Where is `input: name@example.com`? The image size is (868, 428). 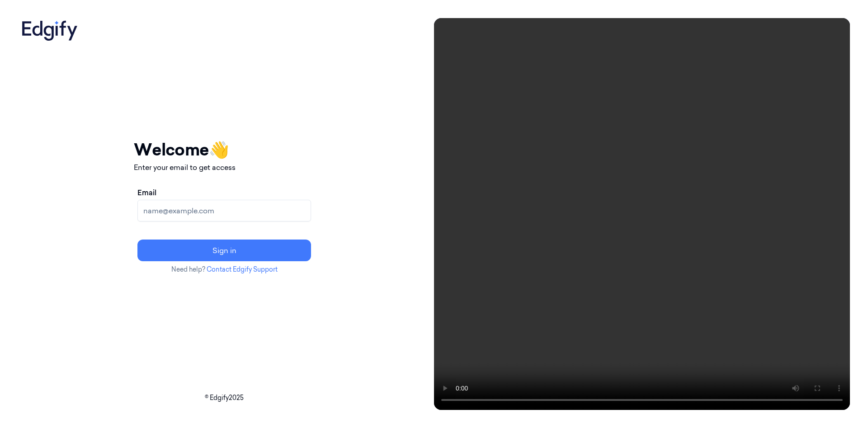
input: name@example.com is located at coordinates (224, 211).